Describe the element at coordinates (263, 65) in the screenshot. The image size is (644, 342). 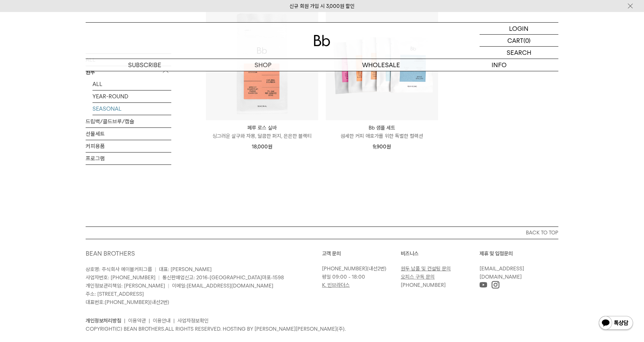
I see `a: SHOP` at that location.